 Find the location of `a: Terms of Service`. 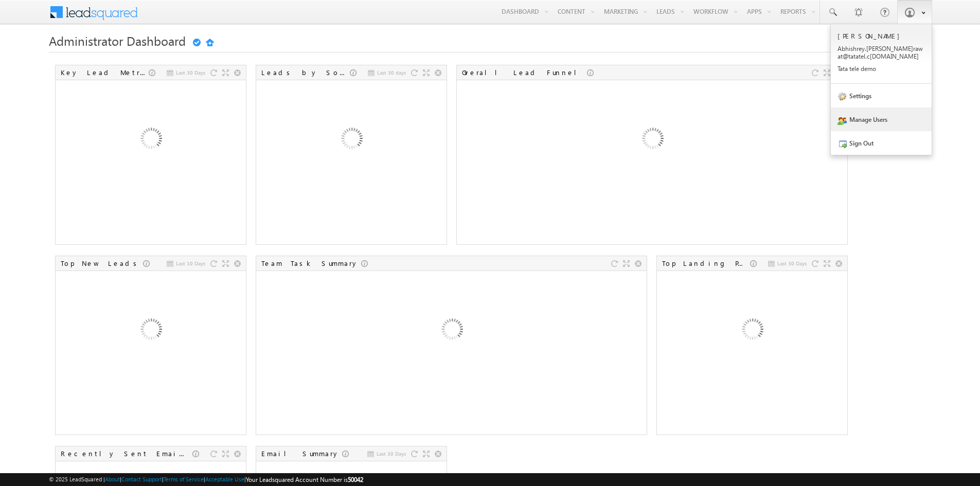

a: Terms of Service is located at coordinates (183, 479).